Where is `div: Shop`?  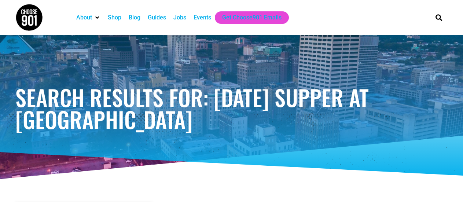
div: Shop is located at coordinates (114, 18).